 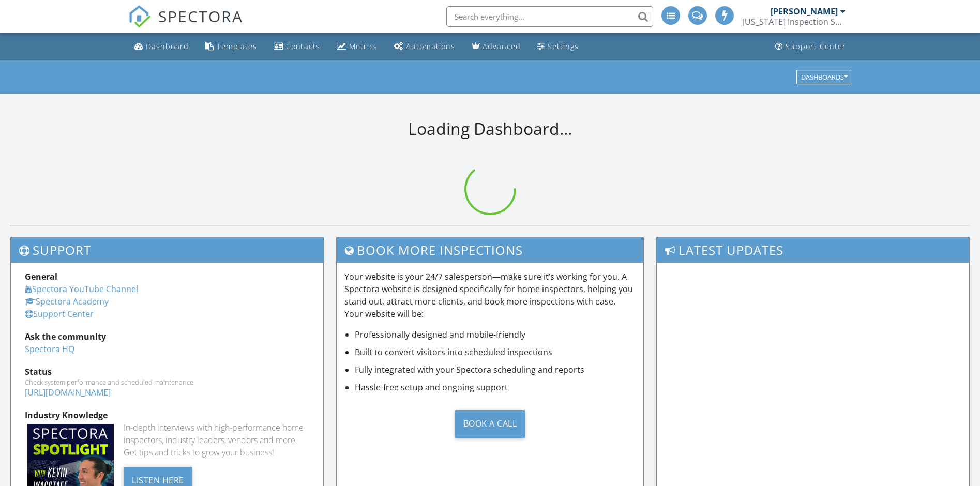 I want to click on li: Fully integrated with your Spectora scheduling and reports, so click(x=495, y=369).